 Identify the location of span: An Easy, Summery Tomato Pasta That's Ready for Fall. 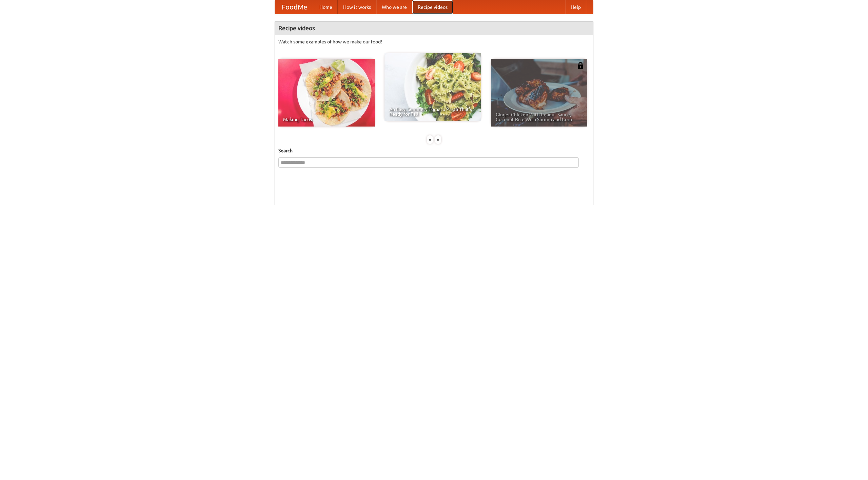
(433, 111).